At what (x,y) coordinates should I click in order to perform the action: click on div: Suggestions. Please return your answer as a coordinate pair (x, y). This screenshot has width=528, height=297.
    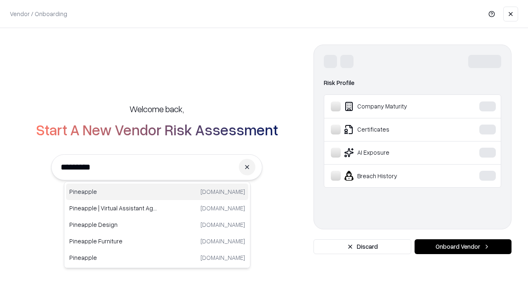
    Looking at the image, I should click on (157, 225).